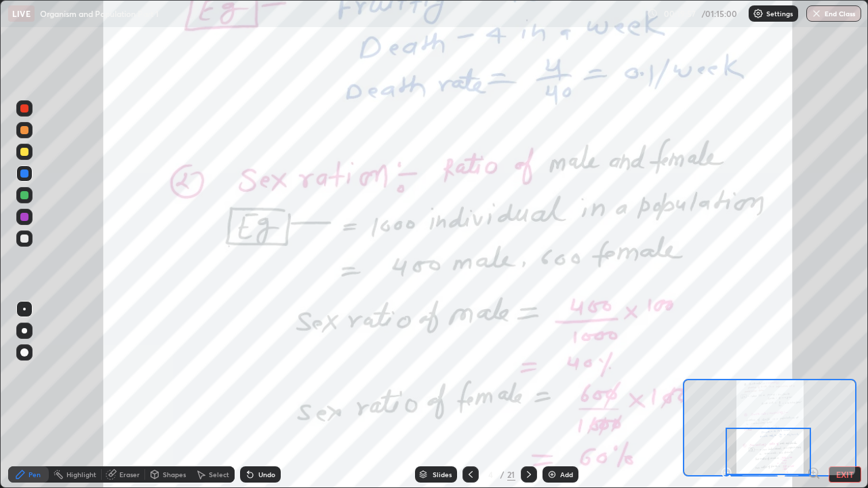 The width and height of the screenshot is (868, 488). What do you see at coordinates (99, 14) in the screenshot?
I see `p: Organism and Population Part 1` at bounding box center [99, 14].